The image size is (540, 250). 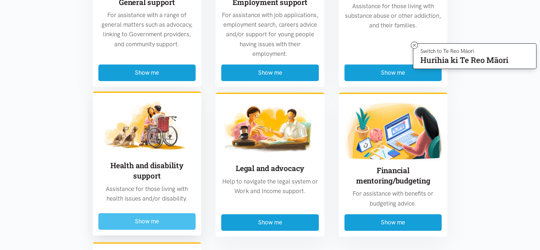 What do you see at coordinates (465, 60) in the screenshot?
I see `p: Hurihia ki Te Reo Māori` at bounding box center [465, 60].